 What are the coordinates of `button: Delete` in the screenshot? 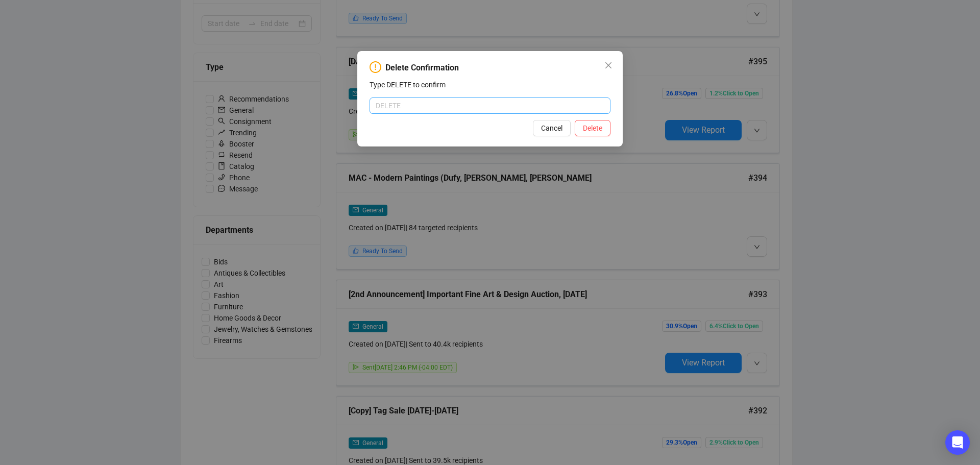 It's located at (593, 128).